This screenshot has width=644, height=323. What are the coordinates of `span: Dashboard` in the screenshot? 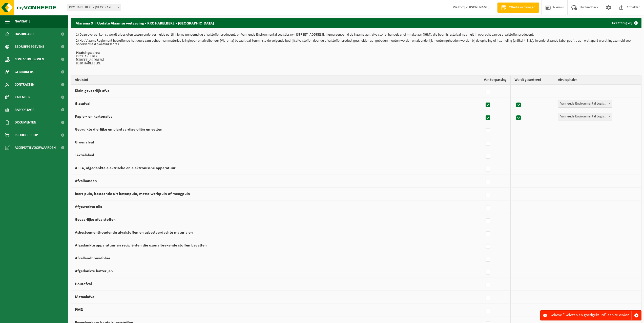 It's located at (24, 34).